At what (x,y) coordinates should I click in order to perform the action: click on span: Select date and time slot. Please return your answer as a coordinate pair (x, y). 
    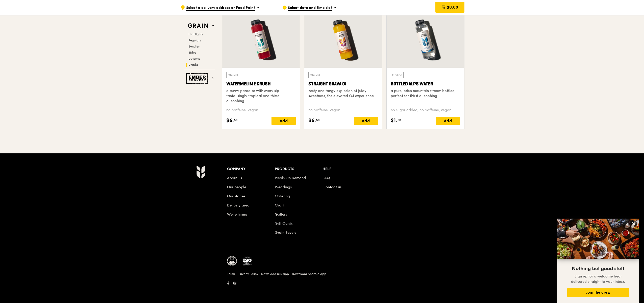
    Looking at the image, I should click on (310, 8).